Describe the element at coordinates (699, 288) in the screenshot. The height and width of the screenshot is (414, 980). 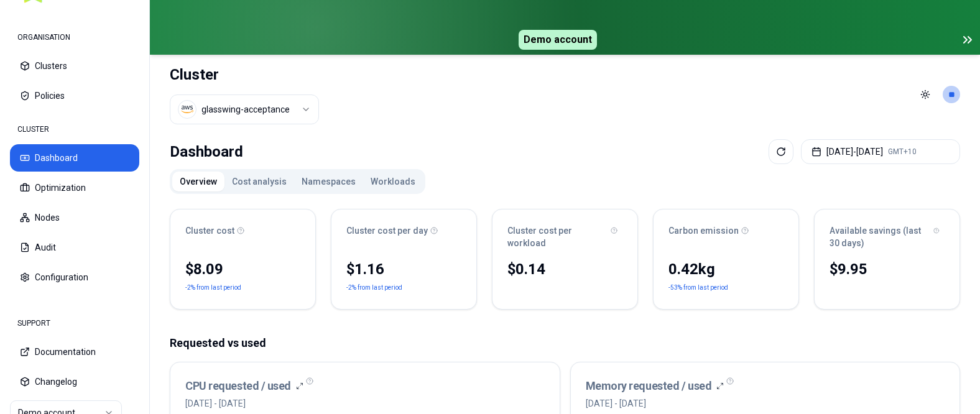
I see `p: -53% from last period` at that location.